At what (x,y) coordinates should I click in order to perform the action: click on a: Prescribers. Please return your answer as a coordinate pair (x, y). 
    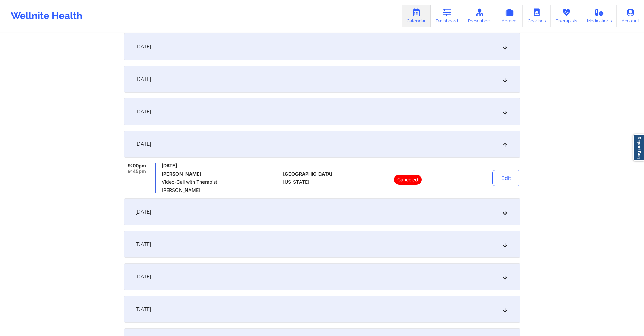
    Looking at the image, I should click on (480, 16).